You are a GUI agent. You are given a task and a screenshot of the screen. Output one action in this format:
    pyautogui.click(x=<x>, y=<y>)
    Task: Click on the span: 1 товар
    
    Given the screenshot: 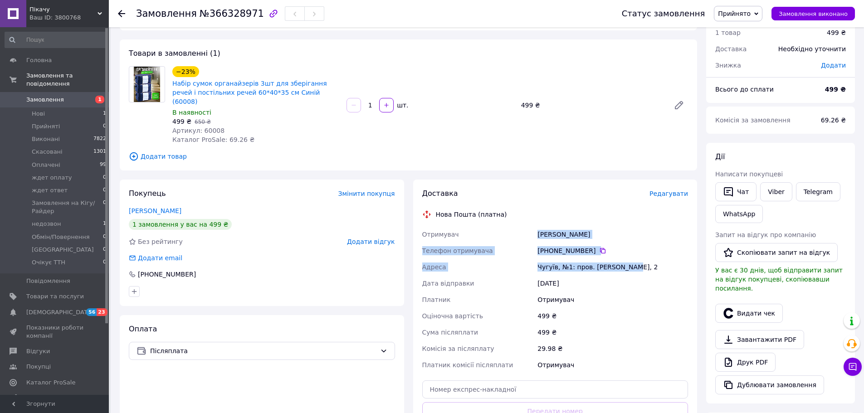 What is the action you would take?
    pyautogui.click(x=728, y=33)
    